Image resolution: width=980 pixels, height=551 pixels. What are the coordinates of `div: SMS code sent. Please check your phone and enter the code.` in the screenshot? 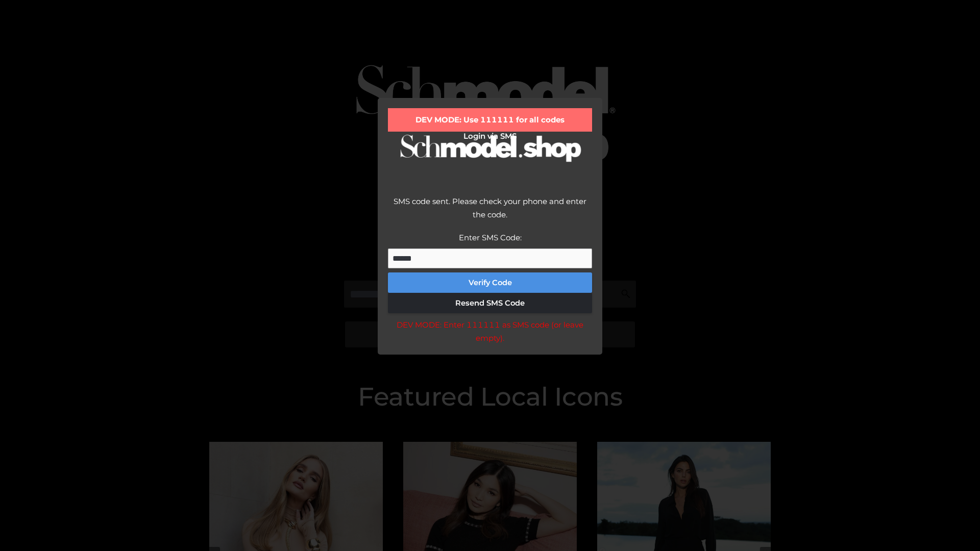 It's located at (490, 213).